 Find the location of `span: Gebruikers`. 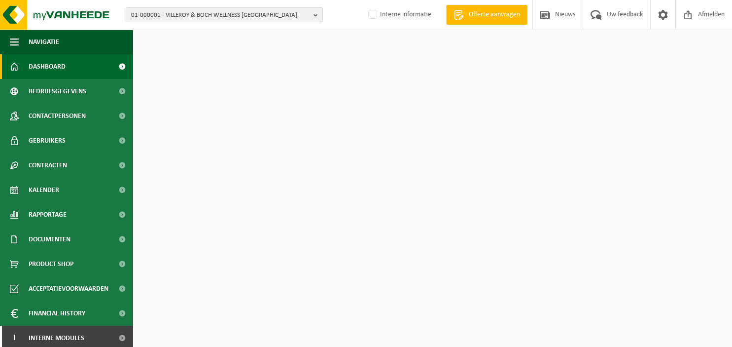

span: Gebruikers is located at coordinates (47, 141).